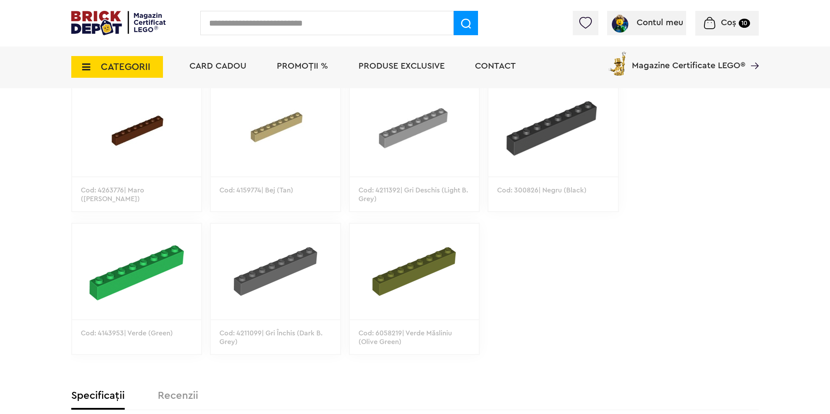  I want to click on p: Cod: 6058219| Verde Măsliniu (Olive Green), so click(414, 346).